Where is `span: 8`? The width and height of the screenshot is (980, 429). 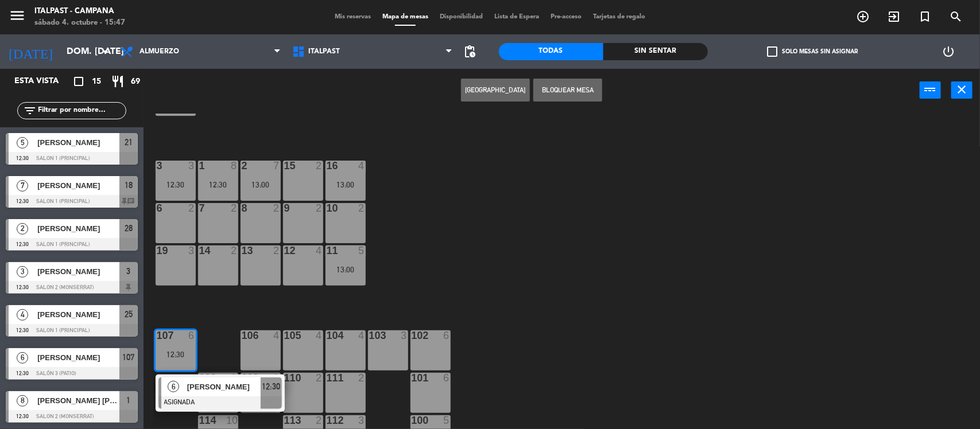
span: 8 is located at coordinates (22, 400).